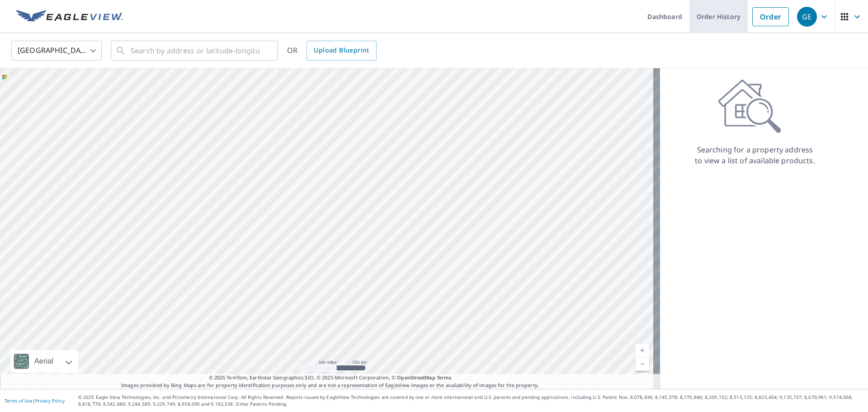 The image size is (868, 412). What do you see at coordinates (332, 51) in the screenshot?
I see `div: OR` at bounding box center [332, 51].